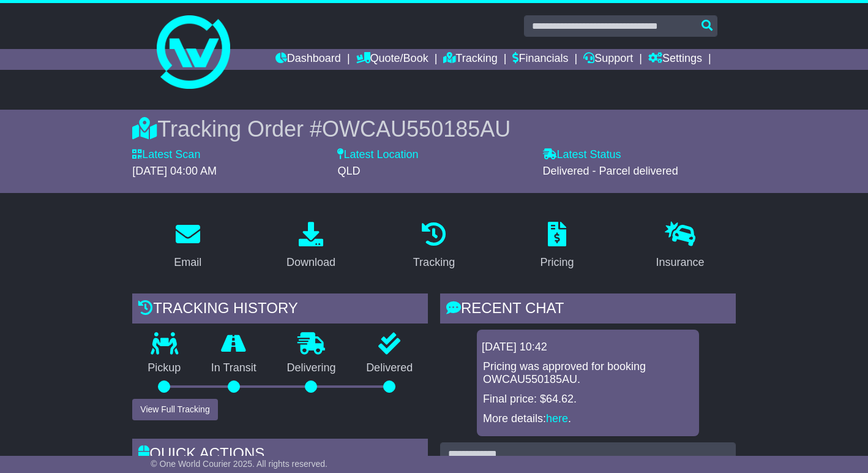  I want to click on a: Insurance, so click(680, 247).